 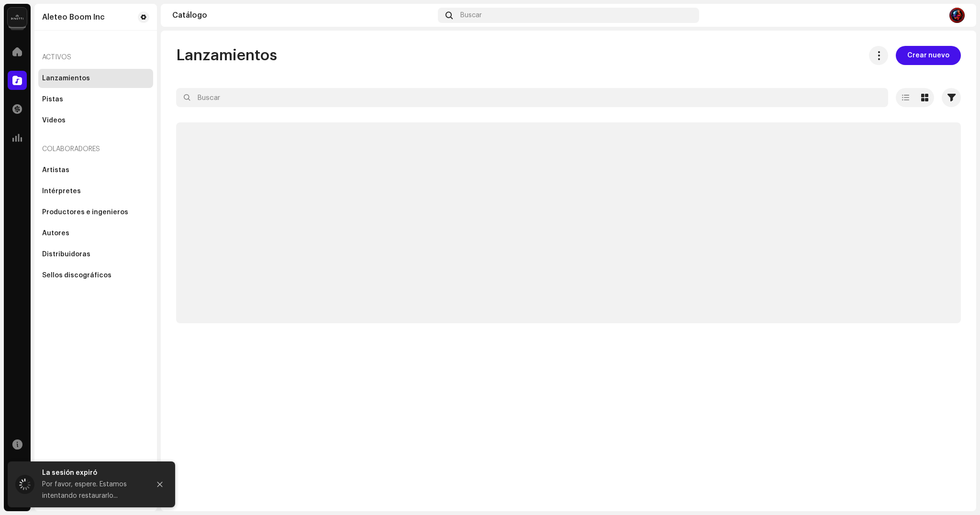 I want to click on re-m-nav-item: Artistas, so click(x=96, y=170).